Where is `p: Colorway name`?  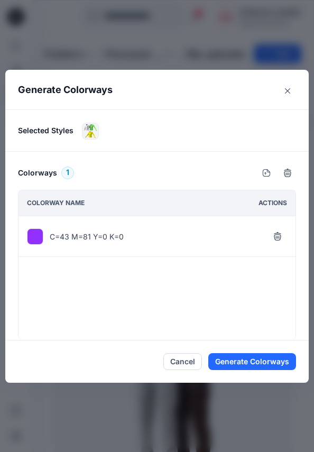 p: Colorway name is located at coordinates (56, 203).